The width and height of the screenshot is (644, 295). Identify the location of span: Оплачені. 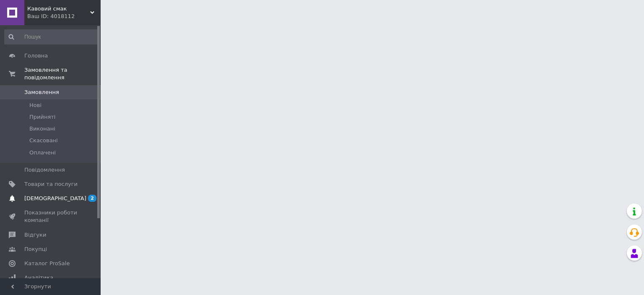
(42, 153).